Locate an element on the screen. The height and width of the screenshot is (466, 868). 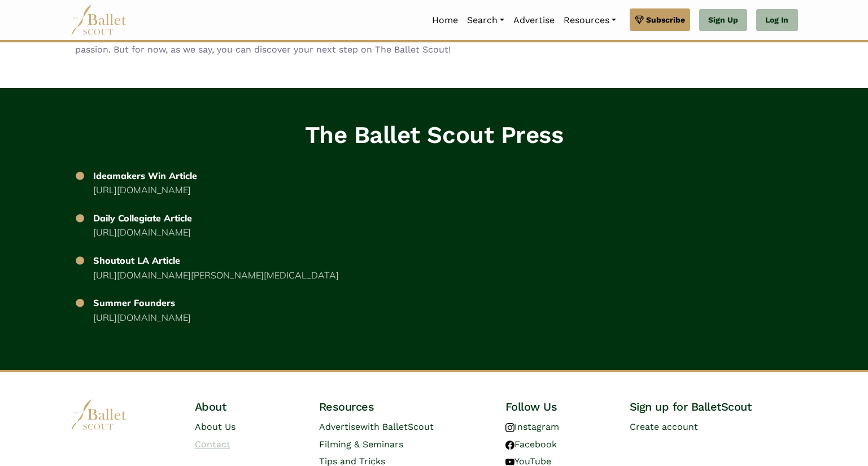
img: instagram logo is located at coordinates (510, 428).